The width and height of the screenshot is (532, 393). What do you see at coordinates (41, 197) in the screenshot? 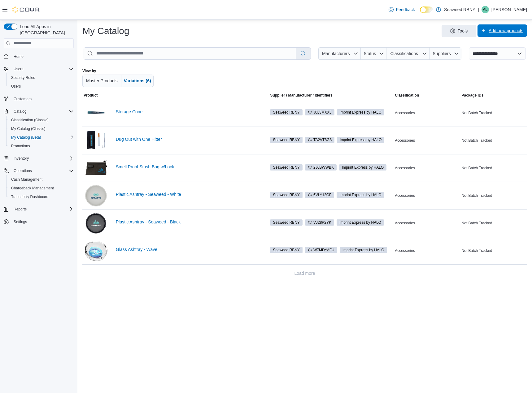
I see `button: Traceabilty Dashboard` at bounding box center [41, 197].